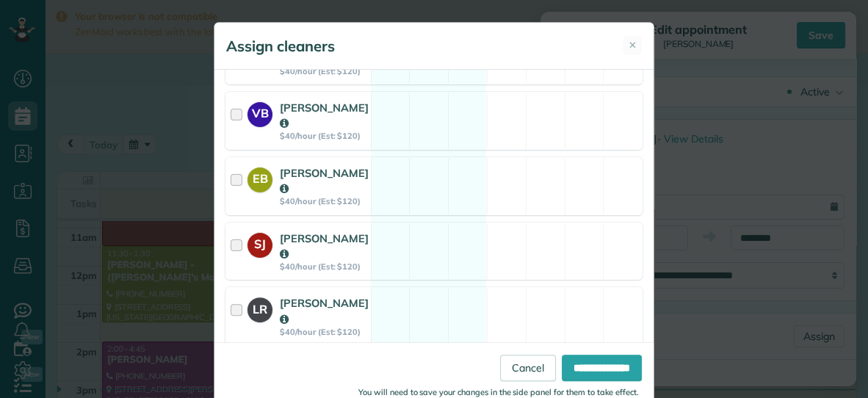 The width and height of the screenshot is (868, 398). What do you see at coordinates (499, 393) in the screenshot?
I see `small: You will need to save your changes in the side panel for them to take effect.` at bounding box center [499, 393].